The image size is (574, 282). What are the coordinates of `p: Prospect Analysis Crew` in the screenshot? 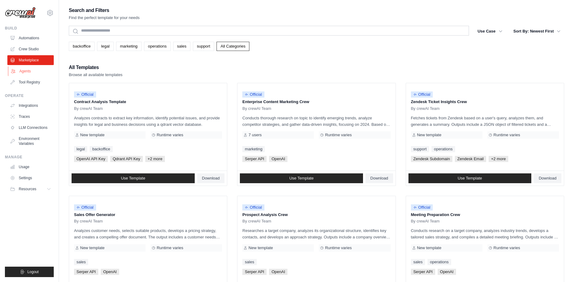 It's located at (316, 215).